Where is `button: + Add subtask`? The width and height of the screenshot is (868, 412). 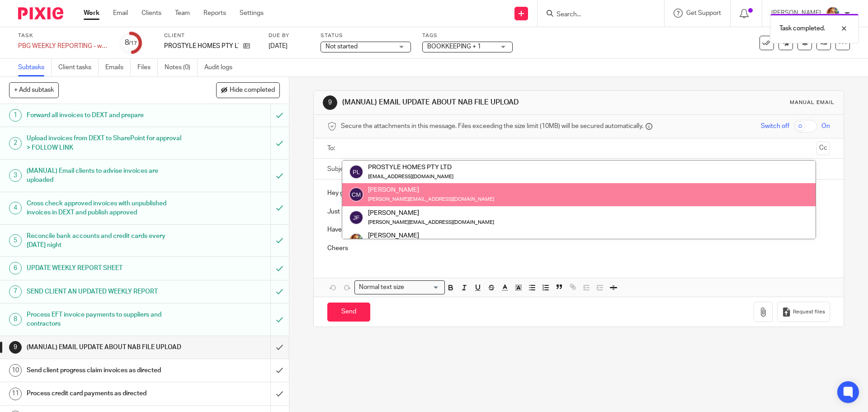 button: + Add subtask is located at coordinates (33, 90).